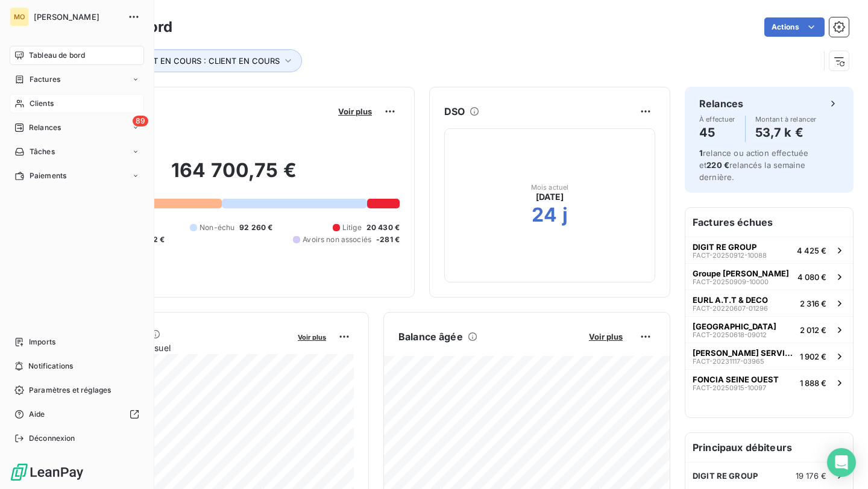  Describe the element at coordinates (550, 188) in the screenshot. I see `span: Mois actuel` at that location.